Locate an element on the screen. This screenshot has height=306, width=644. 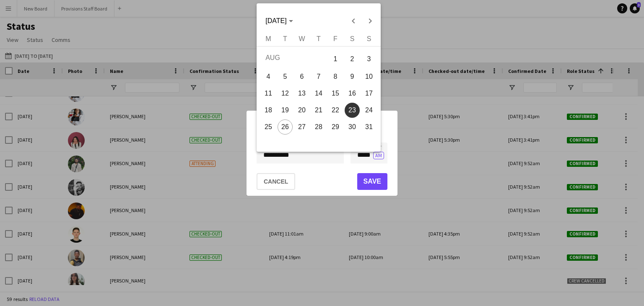
button: 23-08-2025 is located at coordinates (352, 110).